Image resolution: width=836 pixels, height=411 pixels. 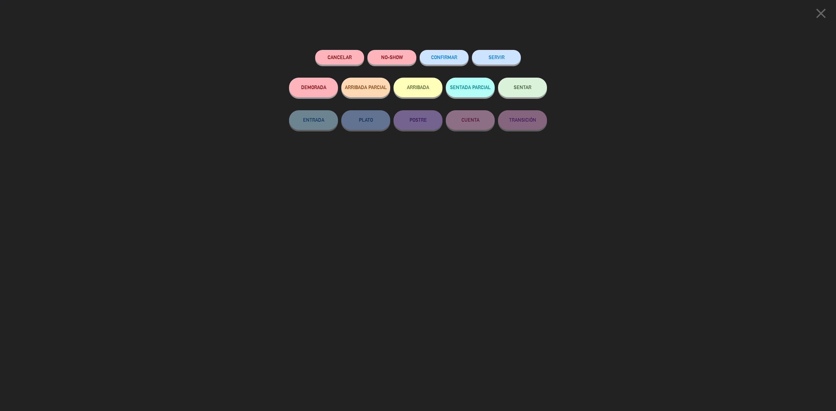 I want to click on button: POSTRE, so click(x=418, y=120).